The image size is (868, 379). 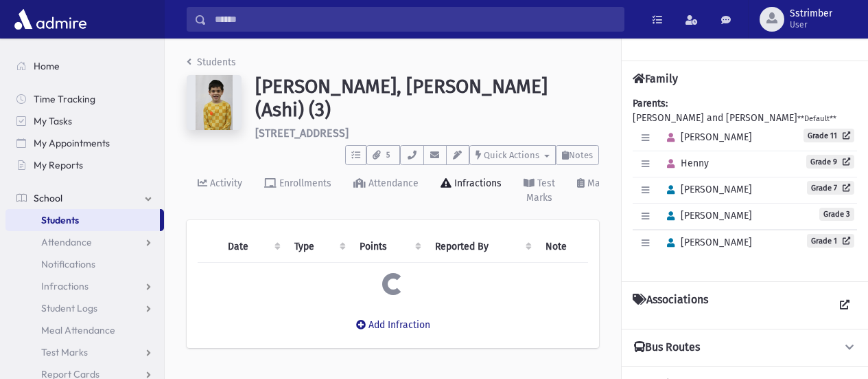 I want to click on div: Infractions, so click(x=476, y=182).